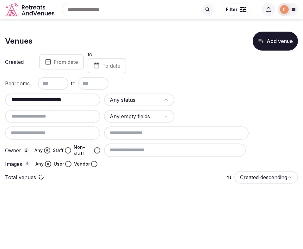  Describe the element at coordinates (18, 164) in the screenshot. I see `label: Images` at that location.